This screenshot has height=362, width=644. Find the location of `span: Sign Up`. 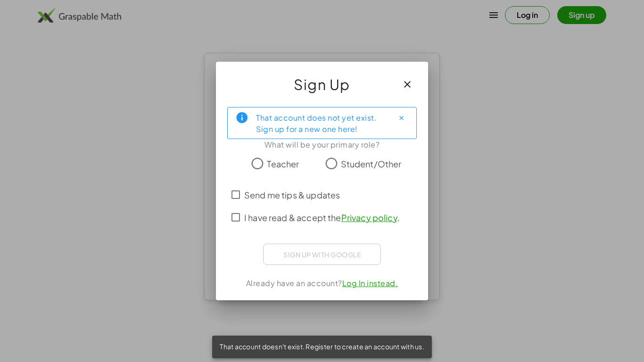

span: Sign Up is located at coordinates (322, 84).